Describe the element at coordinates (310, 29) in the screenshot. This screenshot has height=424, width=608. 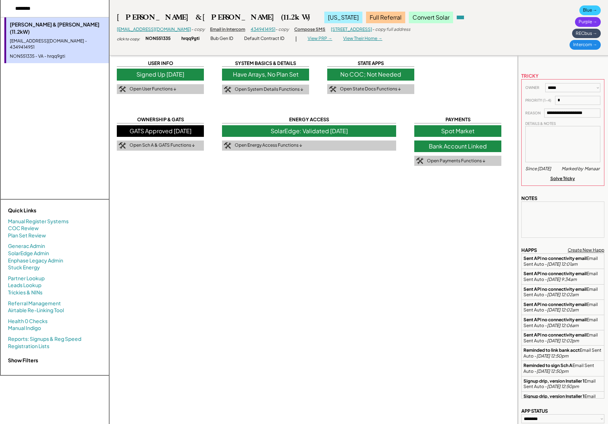
I see `div: Compose SMS` at that location.